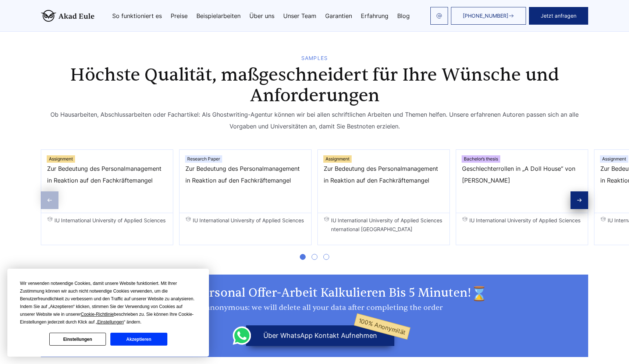 The height and width of the screenshot is (364, 629). What do you see at coordinates (522, 197) in the screenshot?
I see `div: 4 / 6` at bounding box center [522, 197].